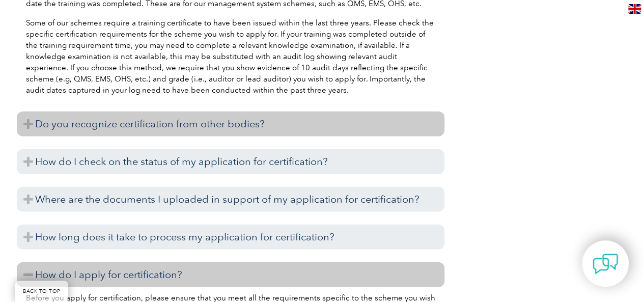 The height and width of the screenshot is (302, 644). I want to click on img: contact-chat.png, so click(606, 264).